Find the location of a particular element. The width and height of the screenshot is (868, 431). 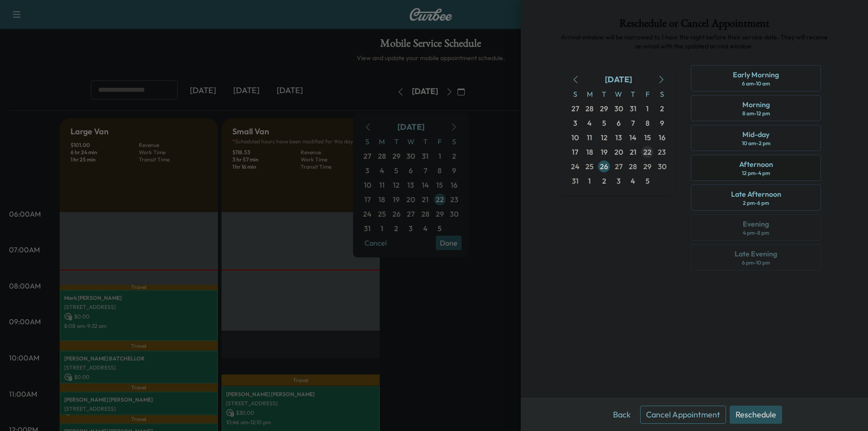

div: Mid-day is located at coordinates (756, 134).